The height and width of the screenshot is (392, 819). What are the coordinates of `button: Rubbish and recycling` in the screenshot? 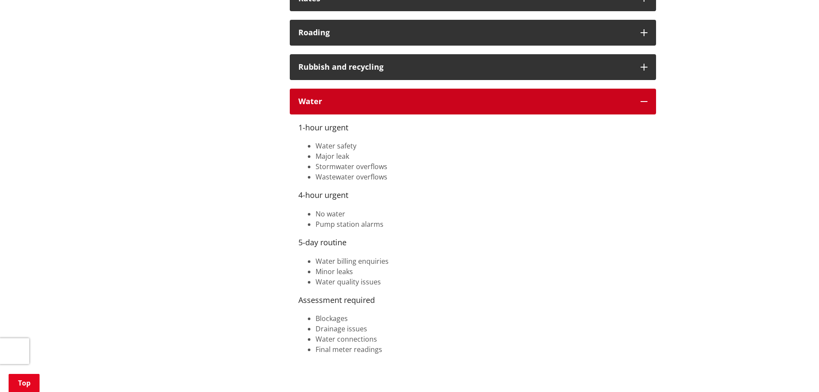 It's located at (473, 67).